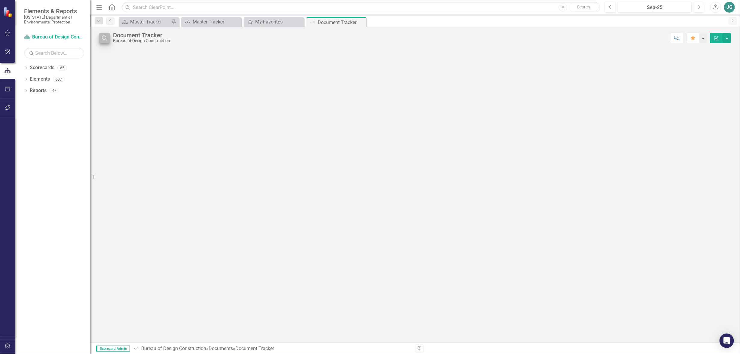 This screenshot has width=740, height=354. What do you see at coordinates (730, 7) in the screenshot?
I see `button: JG` at bounding box center [730, 7].